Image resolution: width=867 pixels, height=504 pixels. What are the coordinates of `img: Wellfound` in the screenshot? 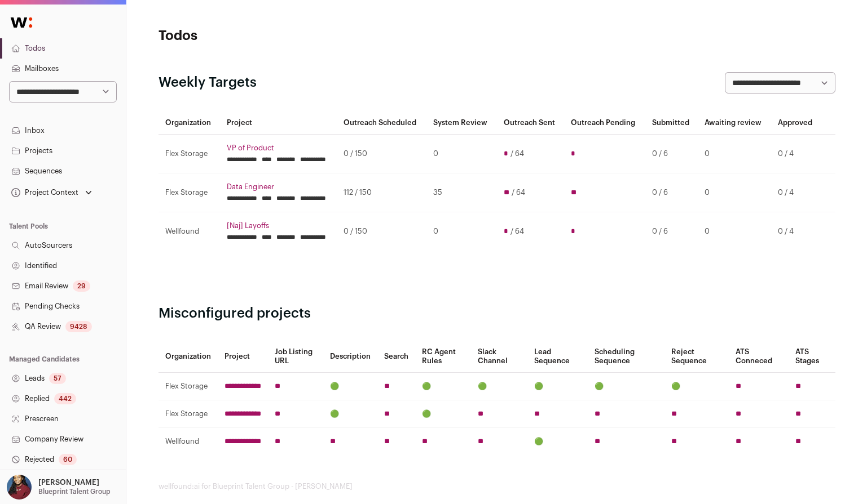 It's located at (22, 23).